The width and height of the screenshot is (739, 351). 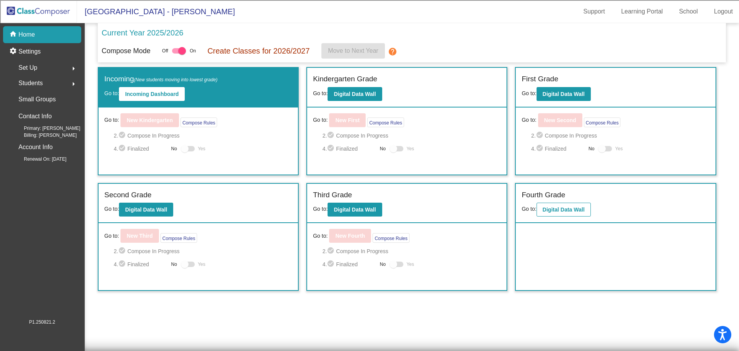 I want to click on div: CANCEL, so click(x=370, y=168).